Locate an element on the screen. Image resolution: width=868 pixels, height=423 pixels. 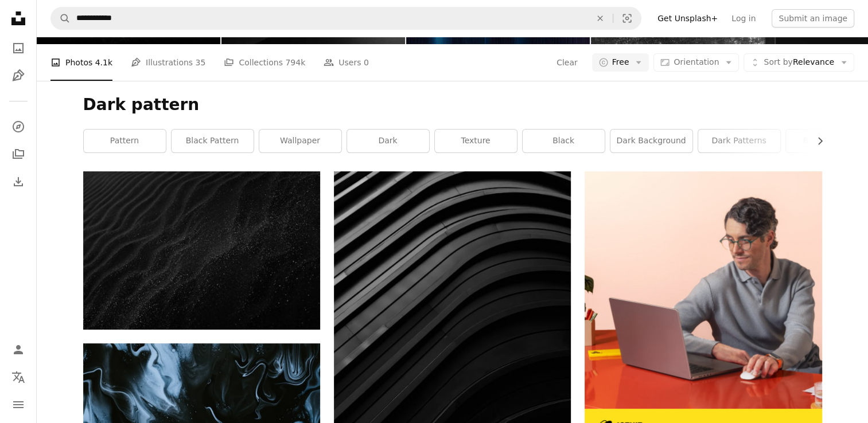
span: 35 is located at coordinates (201, 63).